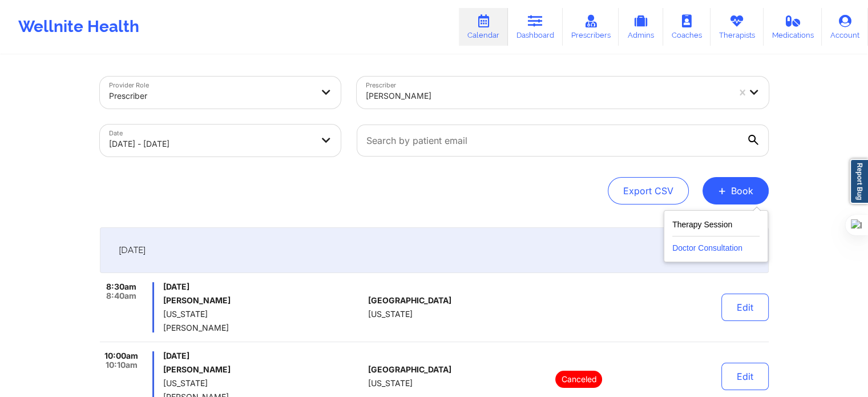 Image resolution: width=868 pixels, height=397 pixels. What do you see at coordinates (648, 190) in the screenshot?
I see `button: Export CSV` at bounding box center [648, 190].